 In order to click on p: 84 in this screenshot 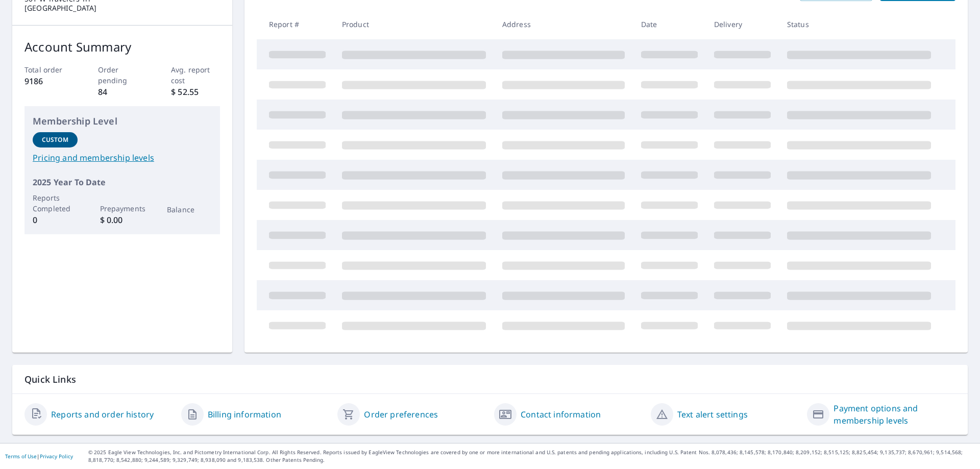, I will do `click(122, 92)`.